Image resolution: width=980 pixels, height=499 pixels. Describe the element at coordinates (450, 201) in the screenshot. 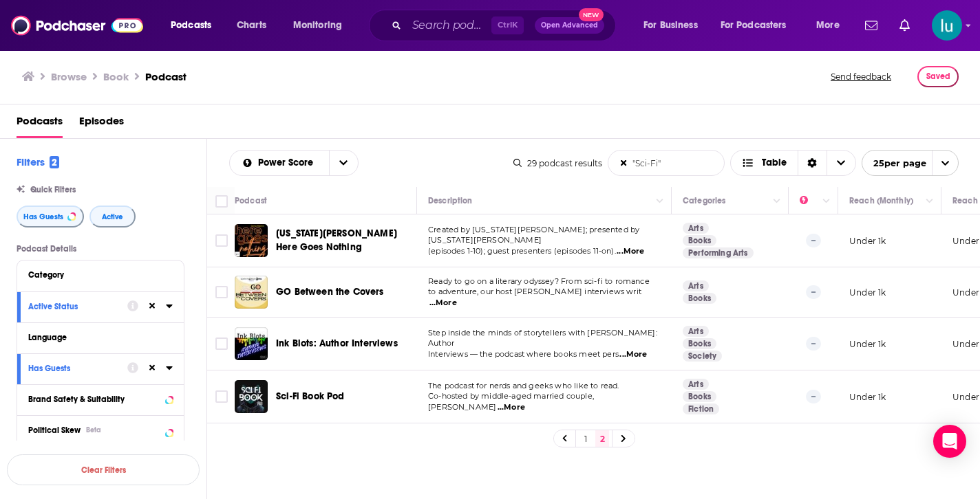

I see `div: Description` at that location.